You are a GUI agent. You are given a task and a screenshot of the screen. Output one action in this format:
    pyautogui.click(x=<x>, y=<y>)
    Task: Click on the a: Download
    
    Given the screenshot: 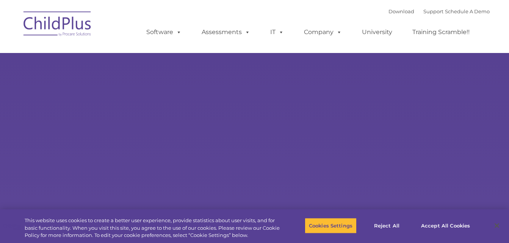 What is the action you would take?
    pyautogui.click(x=401, y=11)
    